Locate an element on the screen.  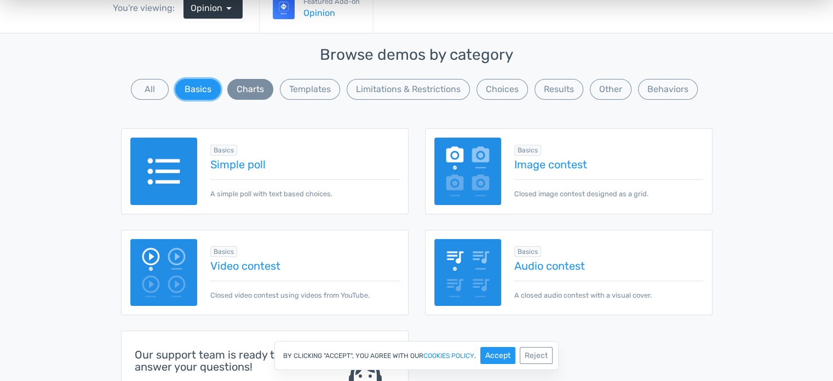
img: audio-poll.png.webp is located at coordinates (468, 272).